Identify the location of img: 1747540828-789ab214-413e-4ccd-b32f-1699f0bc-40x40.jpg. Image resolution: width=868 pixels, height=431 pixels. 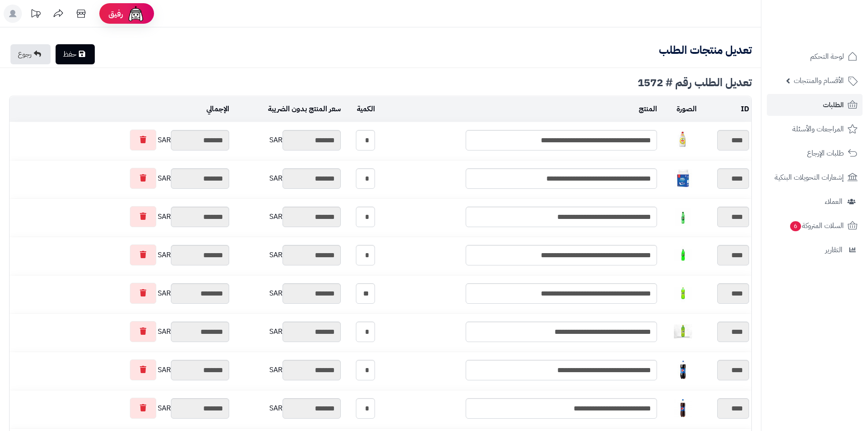
(683, 217).